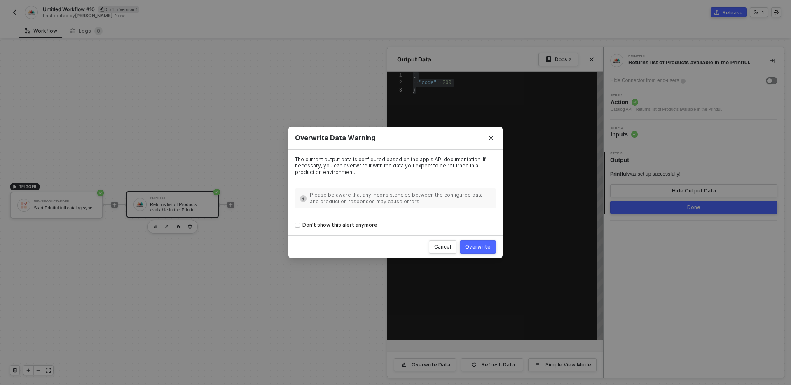  I want to click on div: Please be aware that any inconsistencies between the configured data and production responses may..., so click(400, 198).